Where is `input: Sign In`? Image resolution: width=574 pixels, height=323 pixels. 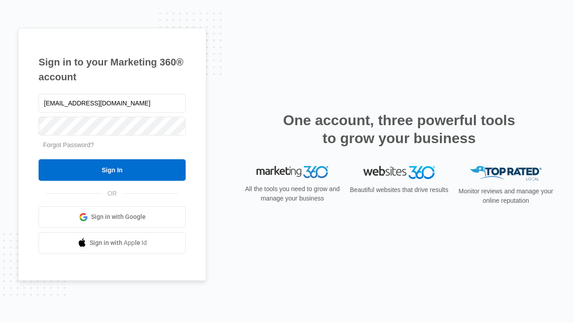
input: Sign In is located at coordinates (112, 170).